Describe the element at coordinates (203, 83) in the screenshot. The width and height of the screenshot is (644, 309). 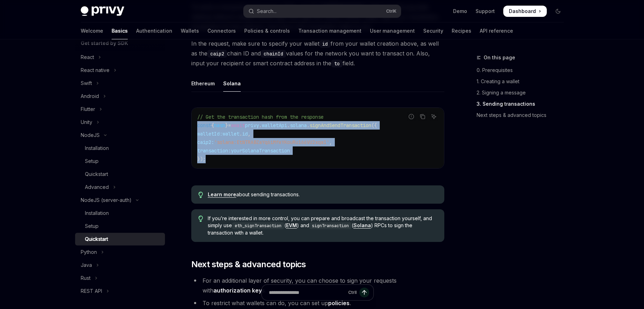
I see `div: Ethereum` at that location.